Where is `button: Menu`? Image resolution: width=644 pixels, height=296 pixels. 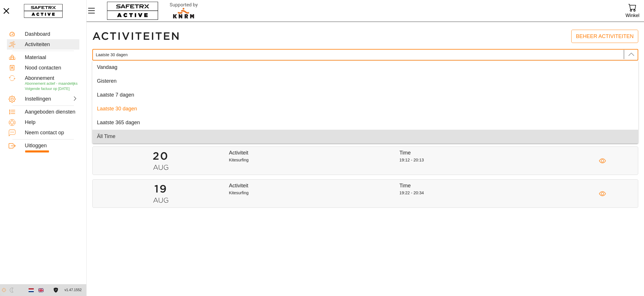 button: Menu is located at coordinates (94, 11).